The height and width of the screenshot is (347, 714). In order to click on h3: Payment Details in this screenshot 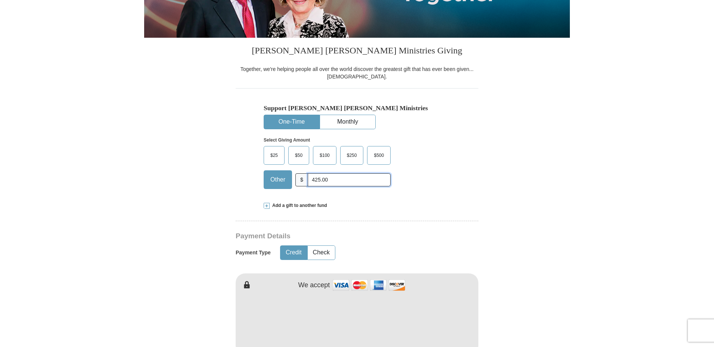, I will do `click(331, 236)`.